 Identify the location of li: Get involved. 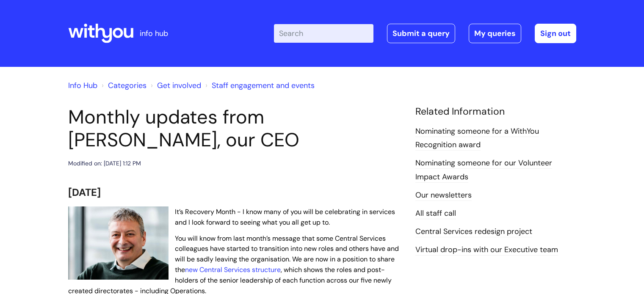
(175, 86).